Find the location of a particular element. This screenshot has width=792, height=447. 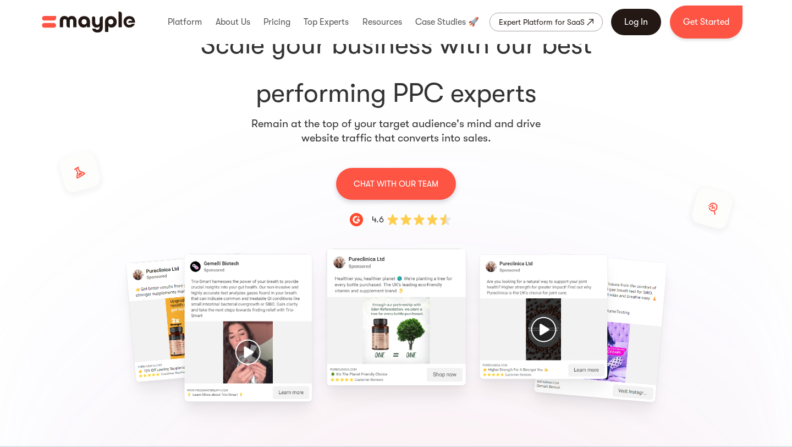

a: Log In is located at coordinates (636, 22).